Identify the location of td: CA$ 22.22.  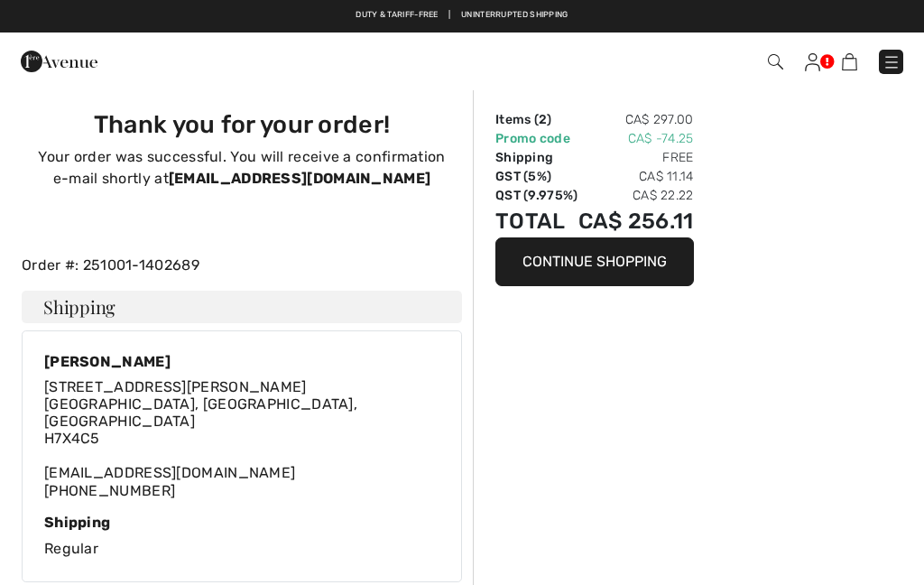
(636, 195).